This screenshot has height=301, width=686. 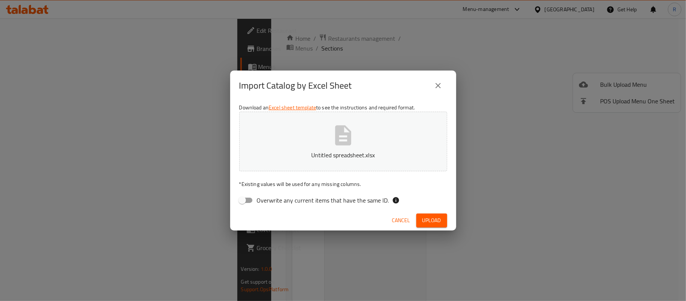 What do you see at coordinates (343, 184) in the screenshot?
I see `p: Existing values will be used for any missing columns.` at bounding box center [343, 184].